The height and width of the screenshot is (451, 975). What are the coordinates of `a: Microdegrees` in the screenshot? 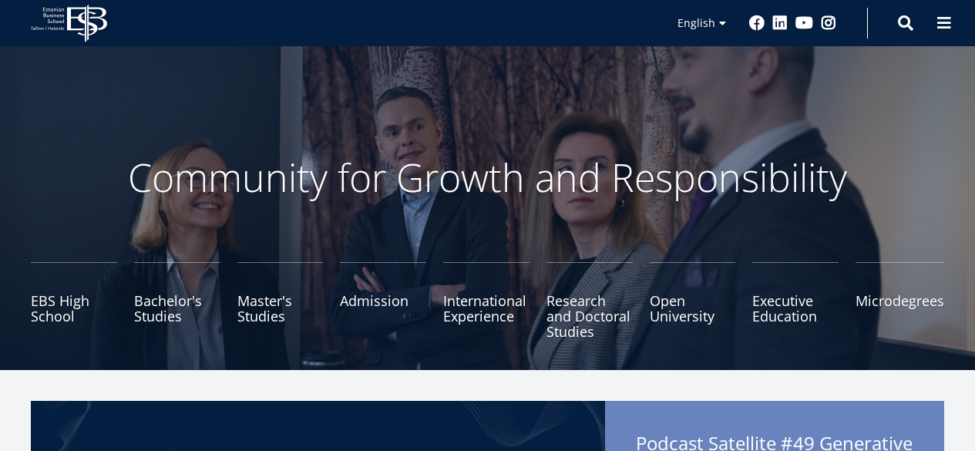 It's located at (899, 301).